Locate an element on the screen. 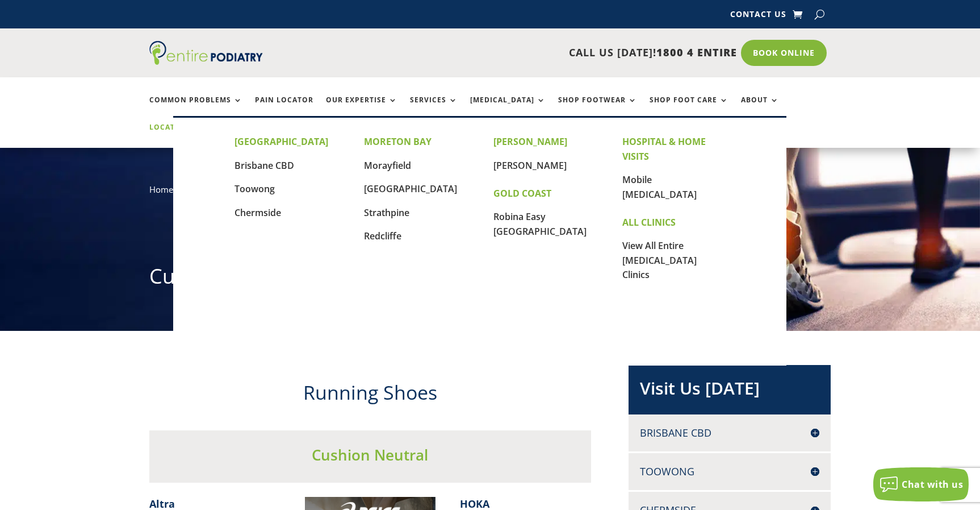 This screenshot has height=510, width=980. a: Services is located at coordinates (434, 108).